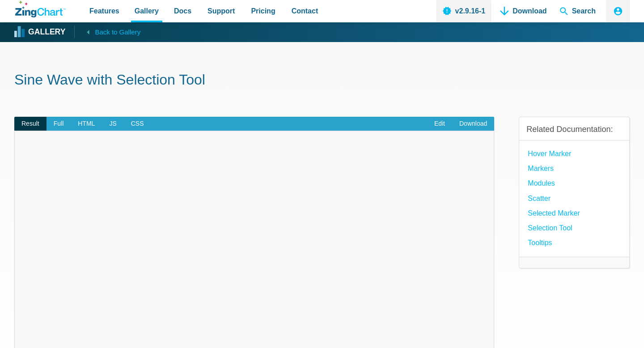 This screenshot has height=348, width=644. Describe the element at coordinates (473, 124) in the screenshot. I see `a: Download` at that location.